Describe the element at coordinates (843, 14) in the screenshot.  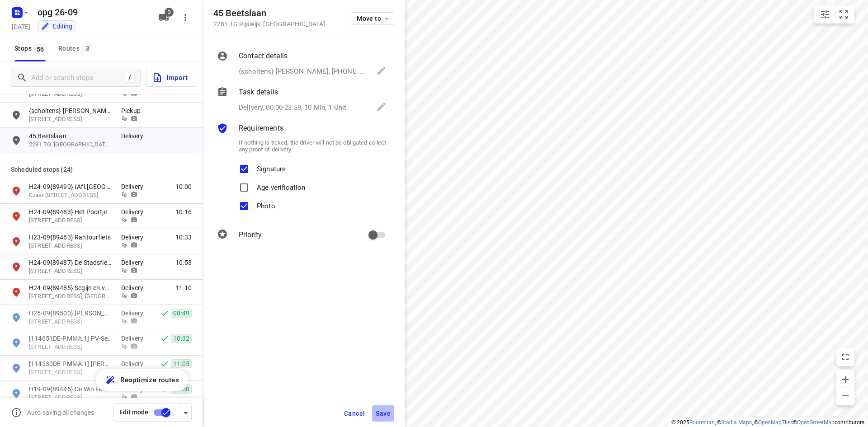
I see `button: Fit zoom` at that location.